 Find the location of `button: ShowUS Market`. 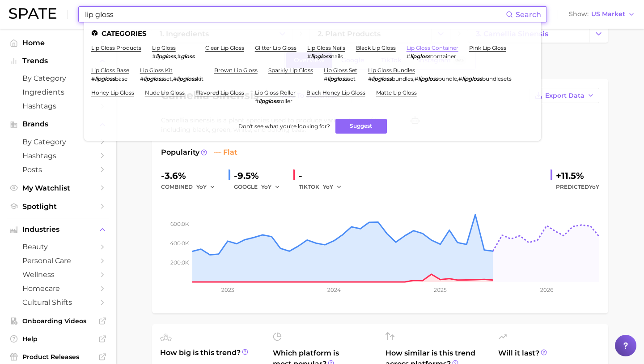

button: ShowUS Market is located at coordinates (602, 14).